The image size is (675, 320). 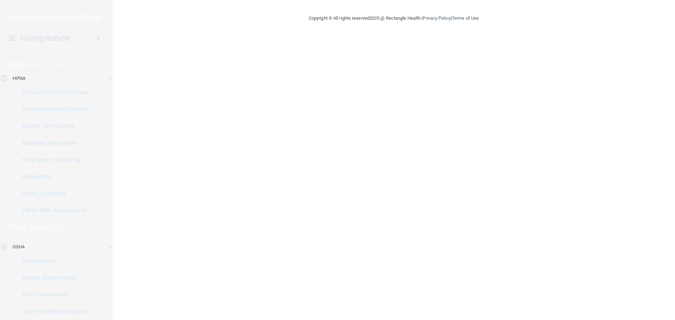 I want to click on p: Report an Incident, so click(x=52, y=126).